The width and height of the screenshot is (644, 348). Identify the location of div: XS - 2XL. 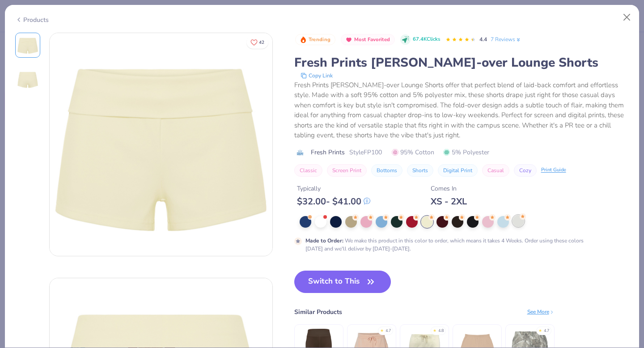
(448, 201).